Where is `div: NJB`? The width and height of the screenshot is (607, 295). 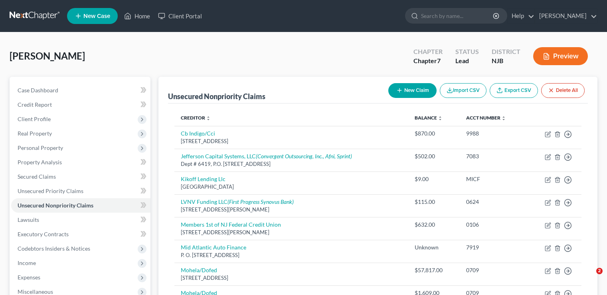 div: NJB is located at coordinates (506, 61).